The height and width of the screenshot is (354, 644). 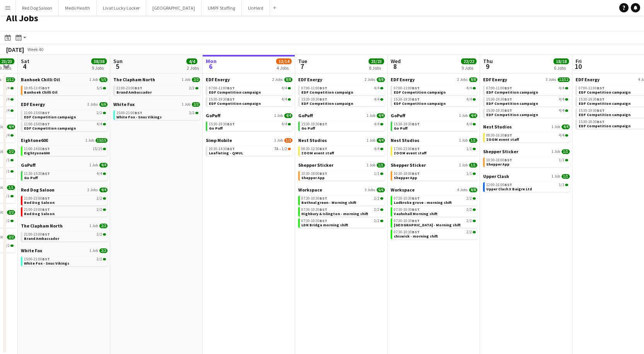 I want to click on span: 15/15, so click(x=98, y=149).